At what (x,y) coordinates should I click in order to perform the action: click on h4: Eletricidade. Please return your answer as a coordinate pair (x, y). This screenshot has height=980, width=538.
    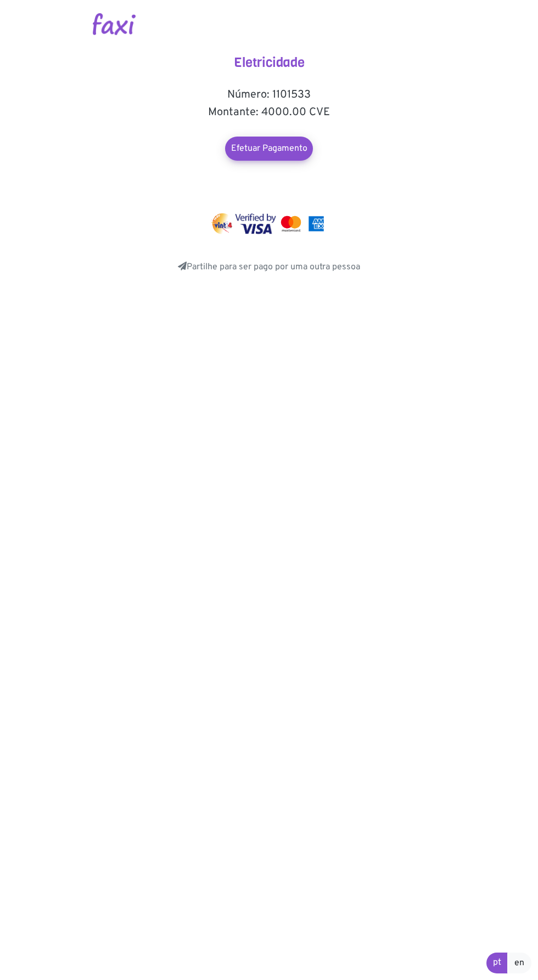
    Looking at the image, I should click on (269, 63).